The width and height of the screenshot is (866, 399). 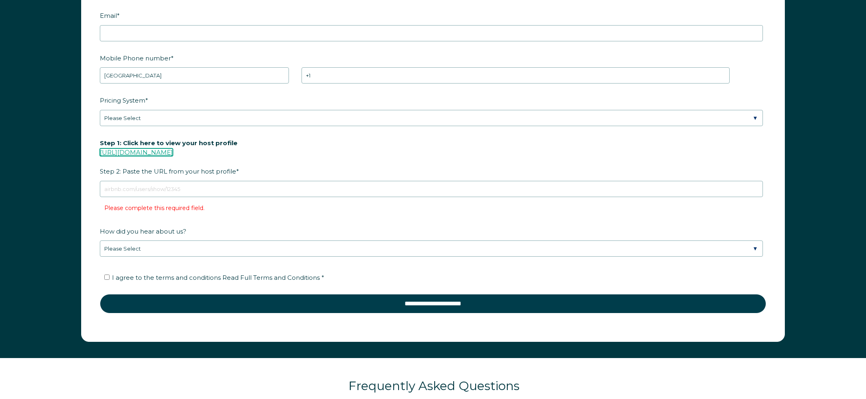 I want to click on span: Frequently Asked Questions, so click(x=434, y=386).